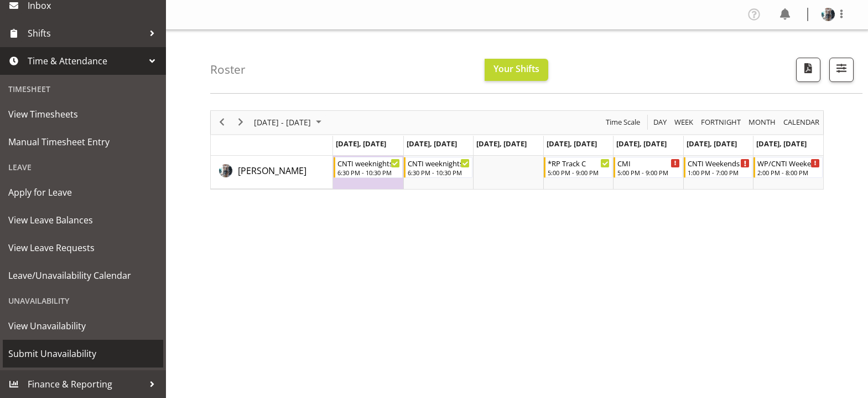  Describe the element at coordinates (684, 122) in the screenshot. I see `span: Week` at that location.